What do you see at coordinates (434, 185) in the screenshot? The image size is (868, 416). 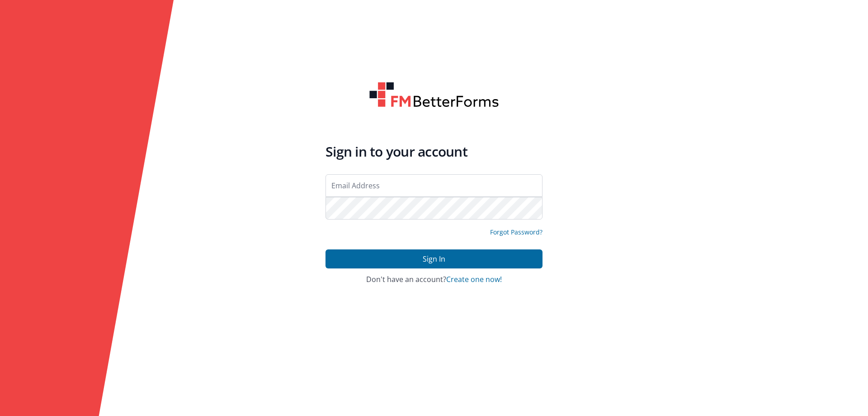 I see `input: Email Address` at bounding box center [434, 185].